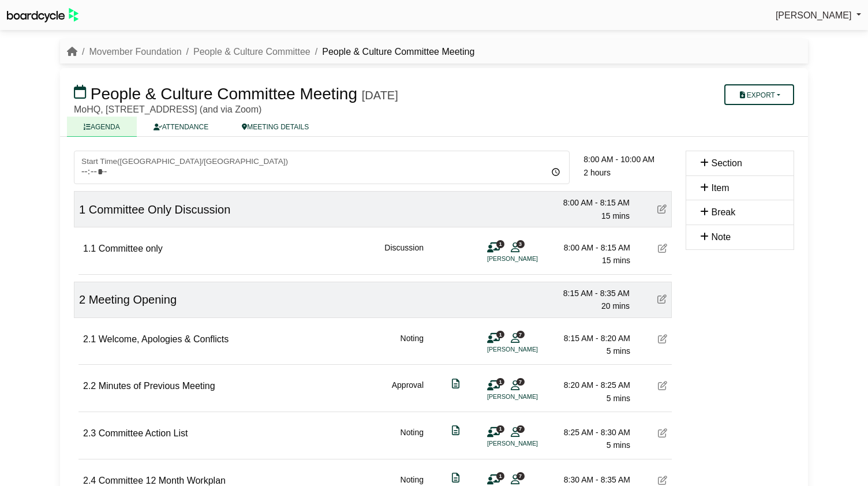  What do you see at coordinates (404, 254) in the screenshot?
I see `div: Discussion` at bounding box center [404, 254].